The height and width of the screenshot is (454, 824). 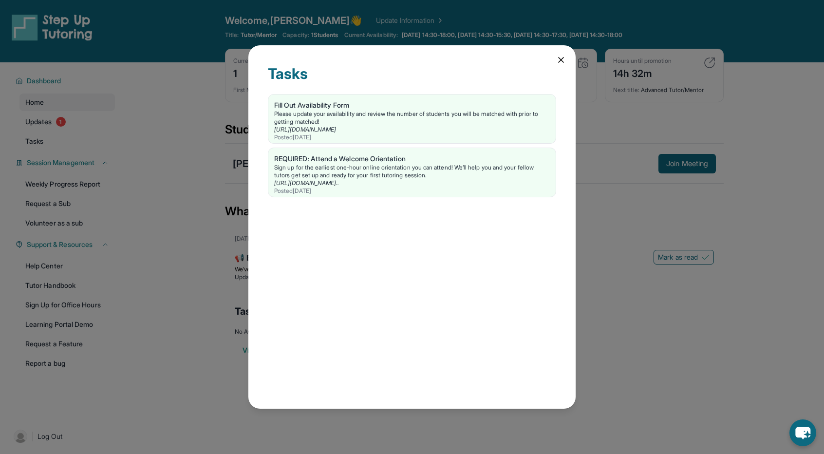 I want to click on a: Fill Out Availability FormPlease update your availability and review the number of students you w..., so click(x=412, y=119).